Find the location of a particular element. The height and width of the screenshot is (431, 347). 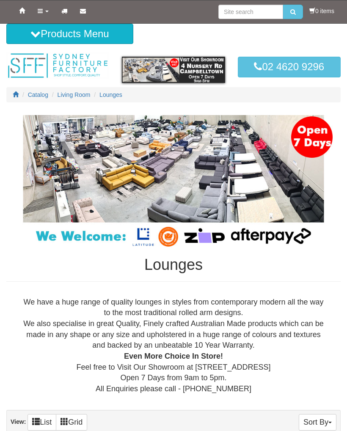

img: showroom.gif is located at coordinates (173, 69).